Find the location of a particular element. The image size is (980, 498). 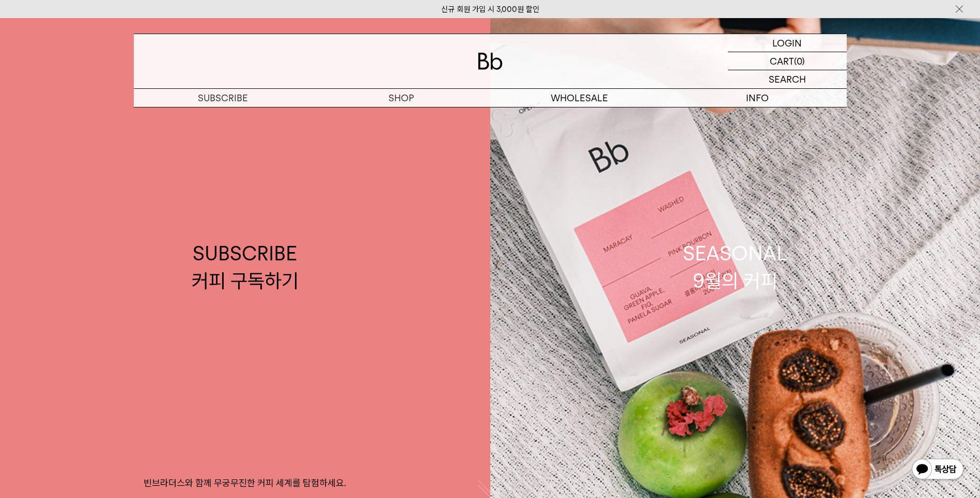

a: LOGIN is located at coordinates (787, 43).